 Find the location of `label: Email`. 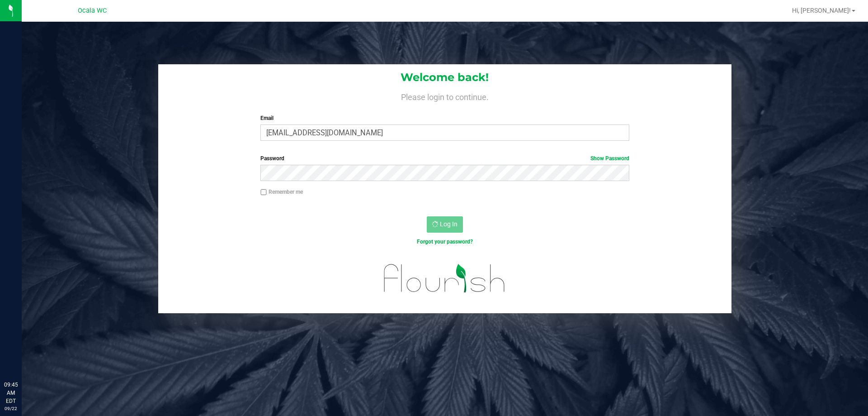

label: Email is located at coordinates (444, 118).